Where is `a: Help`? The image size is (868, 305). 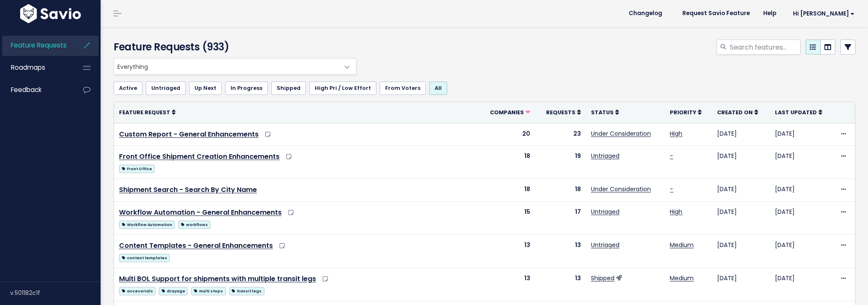 a: Help is located at coordinates (769, 14).